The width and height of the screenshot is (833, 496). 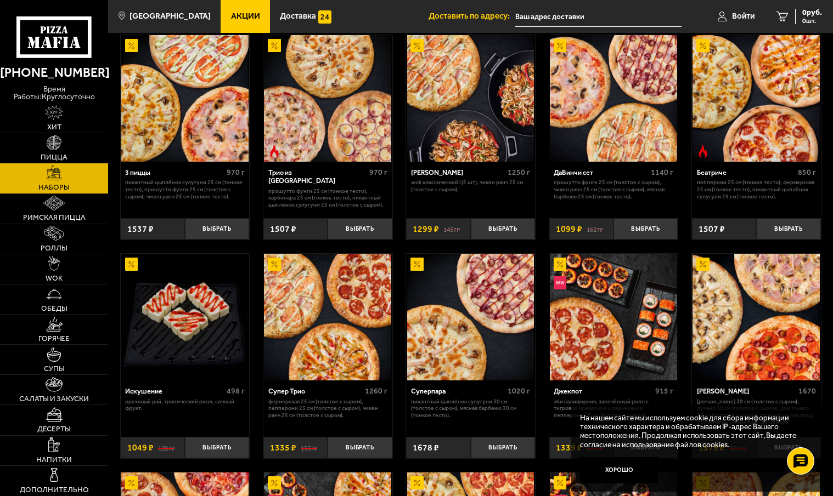 I want to click on span: Обеды, so click(x=54, y=309).